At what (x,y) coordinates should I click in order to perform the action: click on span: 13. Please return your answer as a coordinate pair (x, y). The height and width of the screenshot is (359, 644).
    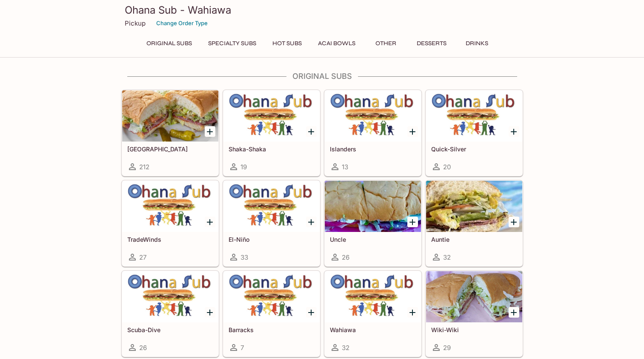
    Looking at the image, I should click on (345, 166).